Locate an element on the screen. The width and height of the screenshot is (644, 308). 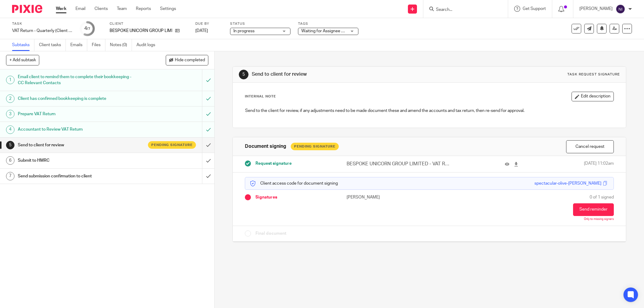
label: Status is located at coordinates (260, 24).